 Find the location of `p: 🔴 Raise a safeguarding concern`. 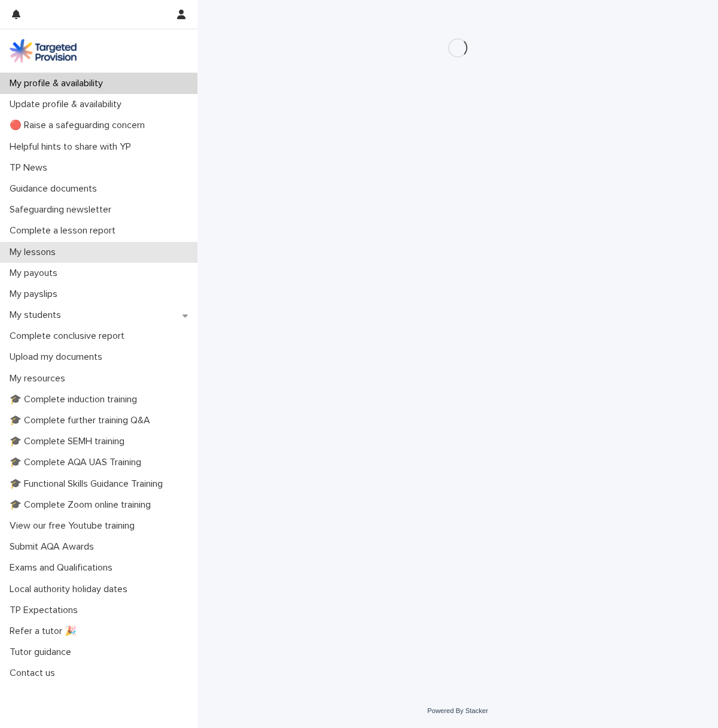

p: 🔴 Raise a safeguarding concern is located at coordinates (80, 125).